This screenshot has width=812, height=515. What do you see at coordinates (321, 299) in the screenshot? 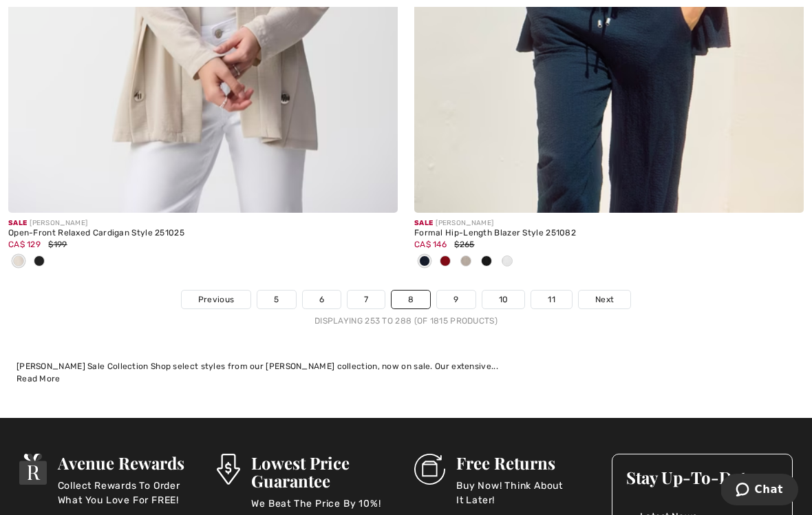
I see `a: 6` at bounding box center [321, 299].